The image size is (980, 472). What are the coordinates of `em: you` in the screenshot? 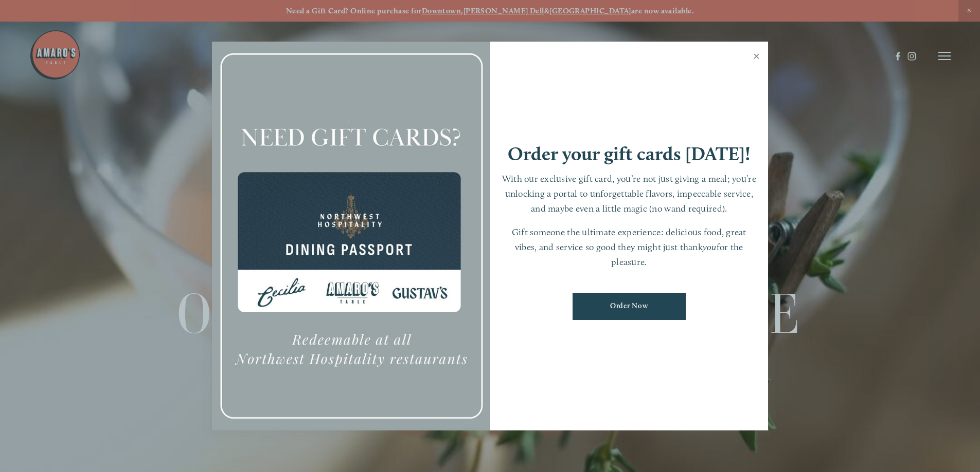 It's located at (709, 247).